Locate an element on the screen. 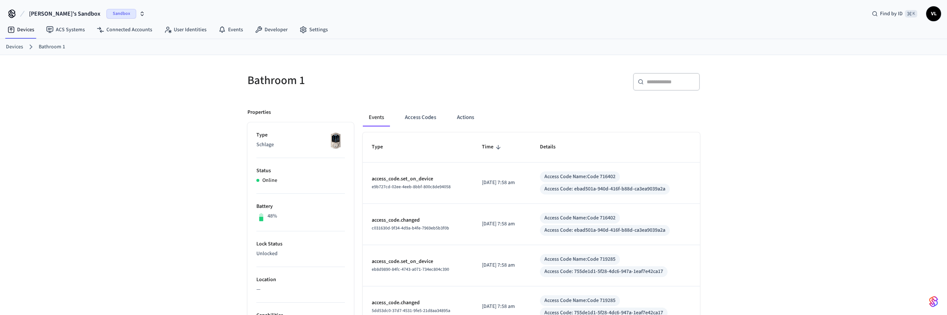 The image size is (947, 315). p: 48% is located at coordinates (272, 216).